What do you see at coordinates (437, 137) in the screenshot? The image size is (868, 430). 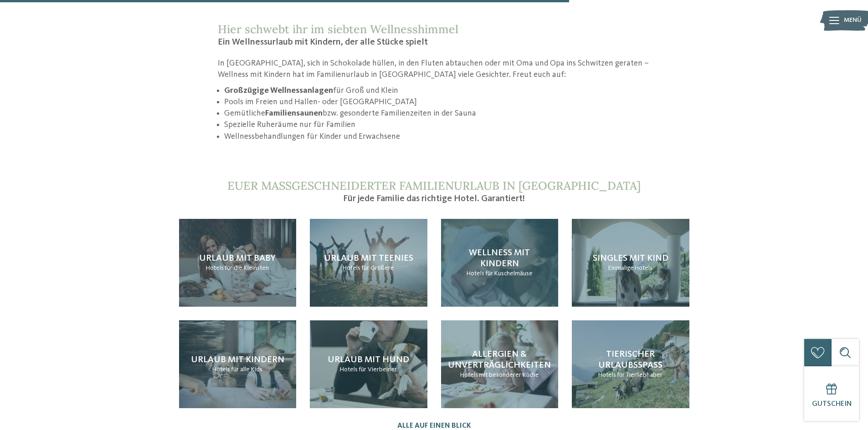 I see `li: Wellnessbehandlungen für Kinder und Erwachsene` at bounding box center [437, 137].